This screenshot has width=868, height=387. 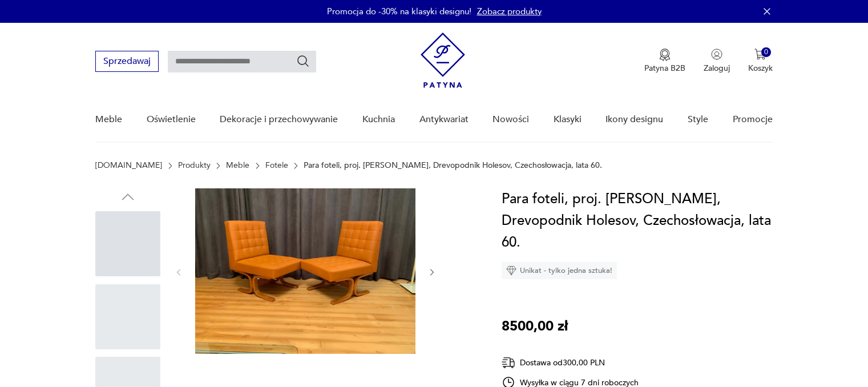 What do you see at coordinates (443, 60) in the screenshot?
I see `img: Patyna - sklep z meblami i dekoracjami vintage` at bounding box center [443, 60].